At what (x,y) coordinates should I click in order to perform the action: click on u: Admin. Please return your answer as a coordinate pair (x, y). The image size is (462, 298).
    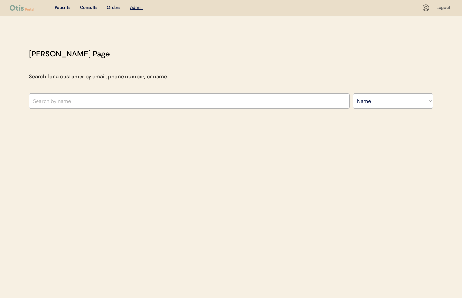
    Looking at the image, I should click on (136, 8).